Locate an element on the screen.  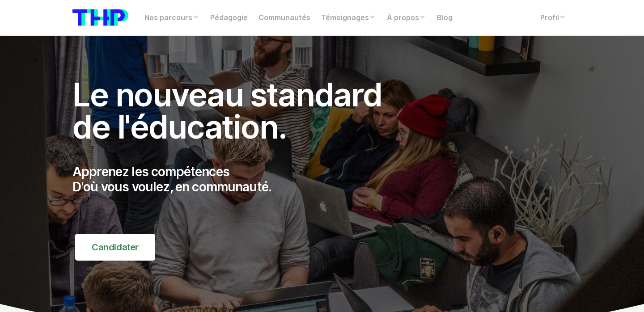
img: logo is located at coordinates (100, 17).